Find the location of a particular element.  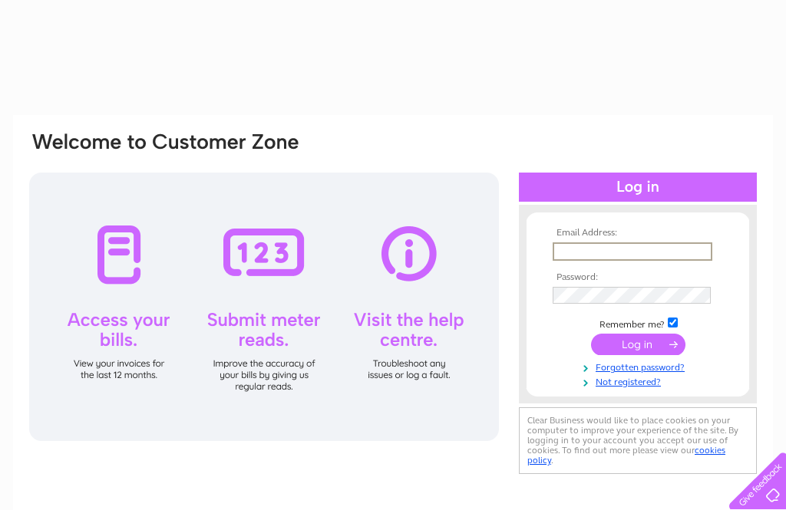

a: cookies policy is located at coordinates (626, 455).